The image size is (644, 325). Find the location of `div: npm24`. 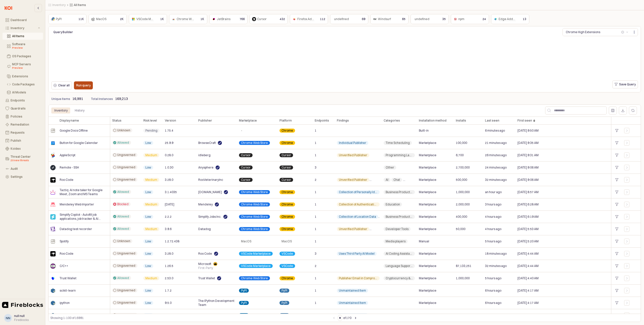

div: npm24 is located at coordinates (470, 19).